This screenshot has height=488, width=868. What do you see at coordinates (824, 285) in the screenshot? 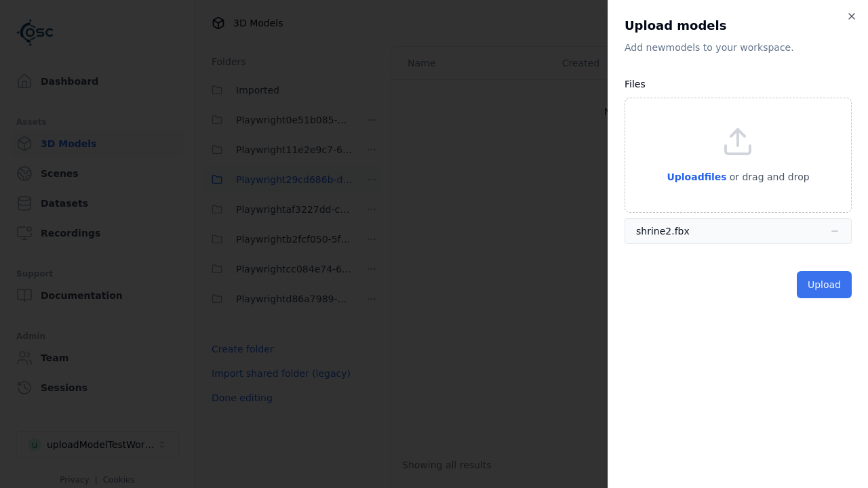
I see `button: Upload` at bounding box center [824, 285].